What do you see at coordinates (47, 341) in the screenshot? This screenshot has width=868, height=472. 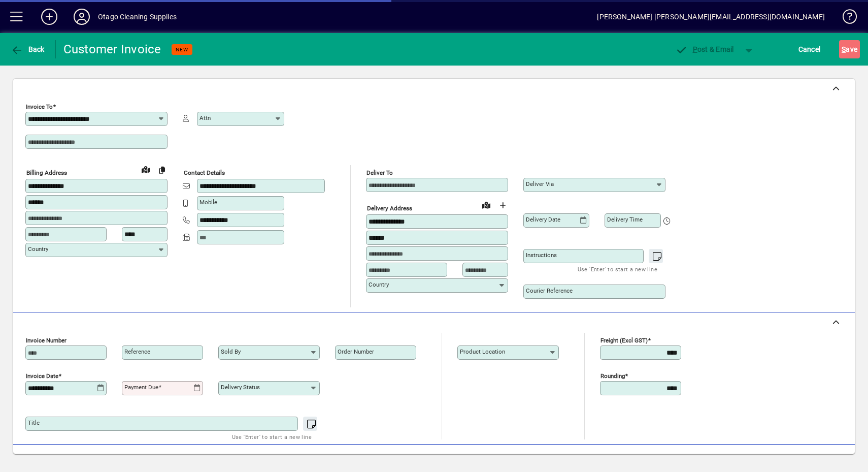 I see `mat-label: Invoice number` at bounding box center [47, 341].